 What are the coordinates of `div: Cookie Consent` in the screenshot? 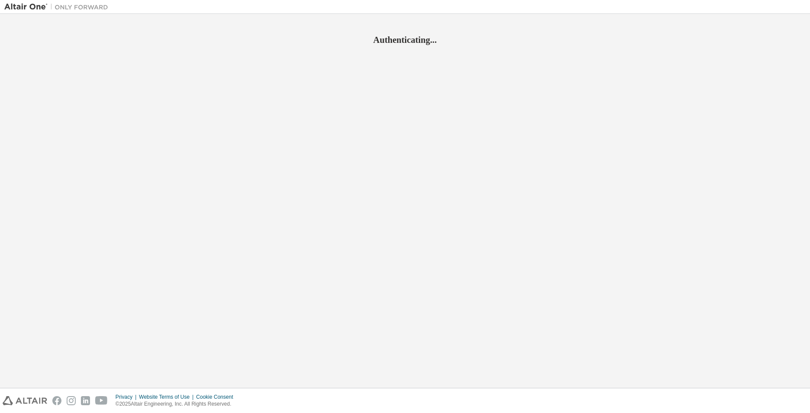 It's located at (217, 397).